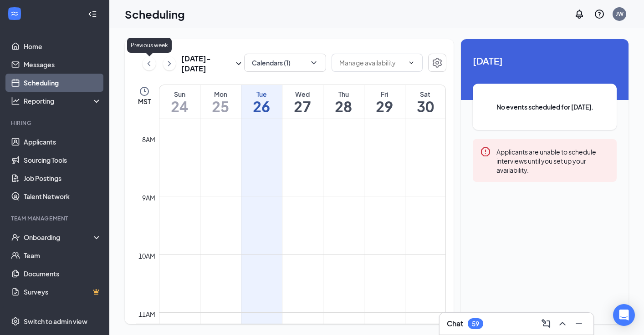 The image size is (644, 335). Describe the element at coordinates (145, 92) in the screenshot. I see `svg: Clock` at that location.